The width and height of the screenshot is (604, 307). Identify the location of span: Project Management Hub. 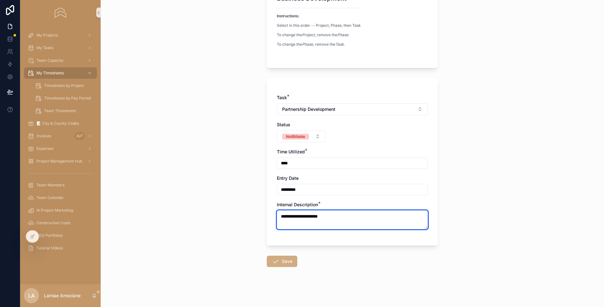
(59, 161).